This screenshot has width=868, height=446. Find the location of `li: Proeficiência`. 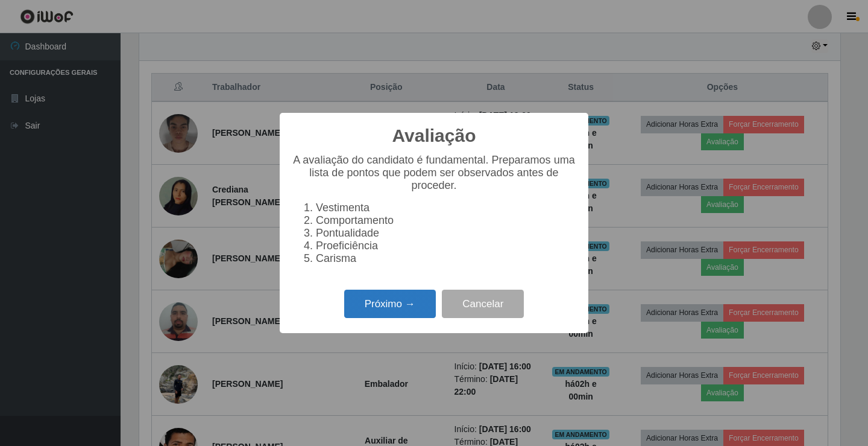

li: Proeficiência is located at coordinates (446, 245).